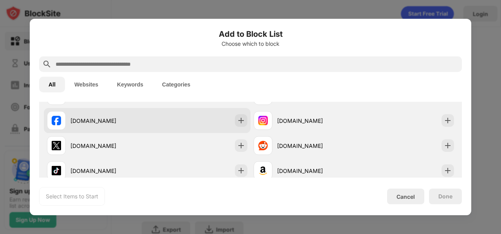 The width and height of the screenshot is (501, 234). Describe the element at coordinates (251, 44) in the screenshot. I see `div: Choose which to block` at that location.